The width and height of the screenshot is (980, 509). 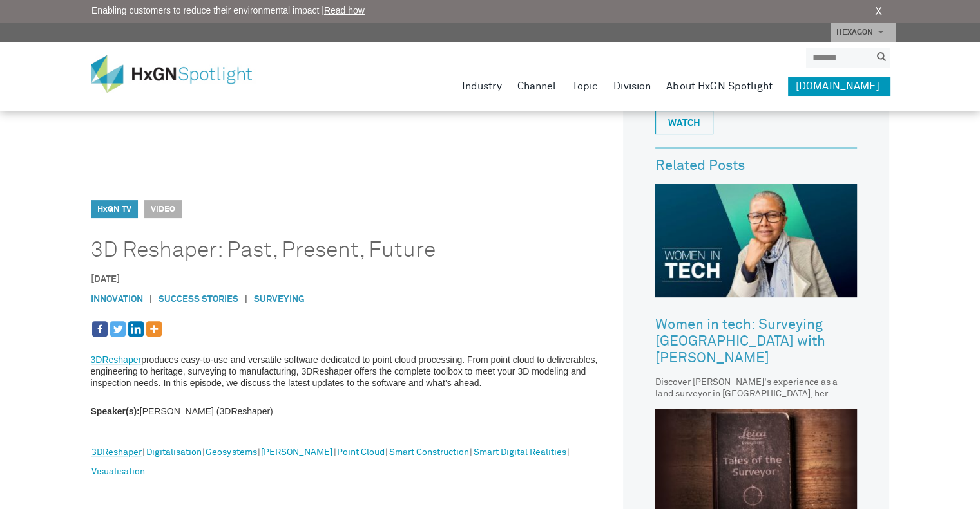 What do you see at coordinates (118, 473) in the screenshot?
I see `a: Visualisation` at bounding box center [118, 473].